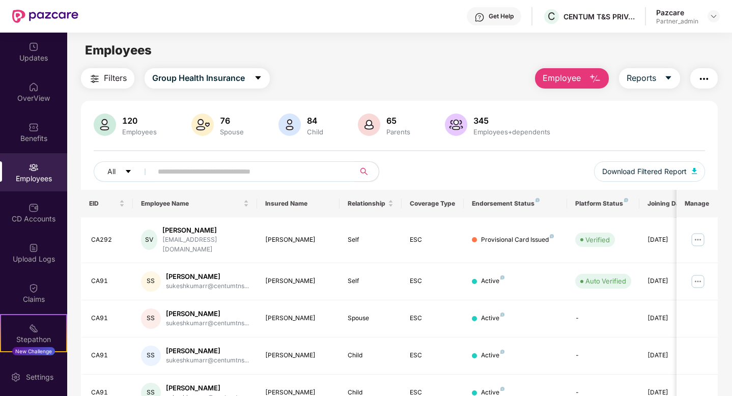 This screenshot has height=396, width=732. What do you see at coordinates (671, 204) in the screenshot?
I see `th: Joining Date` at bounding box center [671, 204].